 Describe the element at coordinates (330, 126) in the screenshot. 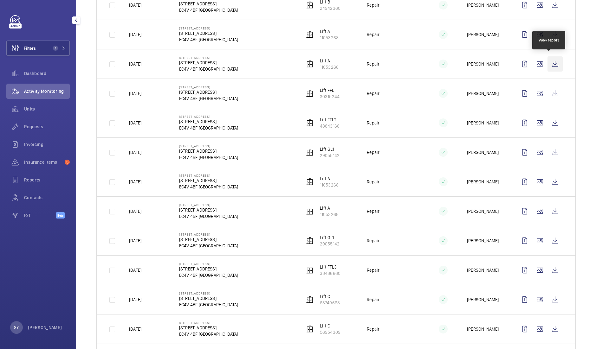

I see `p: 48843168` at that location.